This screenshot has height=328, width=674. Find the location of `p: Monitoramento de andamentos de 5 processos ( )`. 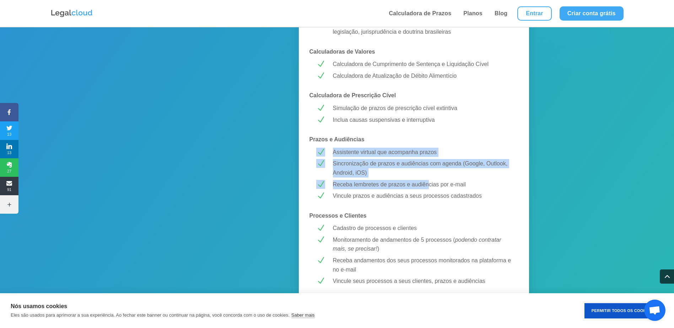

p: Monitoramento de andamentos de 5 processos ( ) is located at coordinates (422, 245).